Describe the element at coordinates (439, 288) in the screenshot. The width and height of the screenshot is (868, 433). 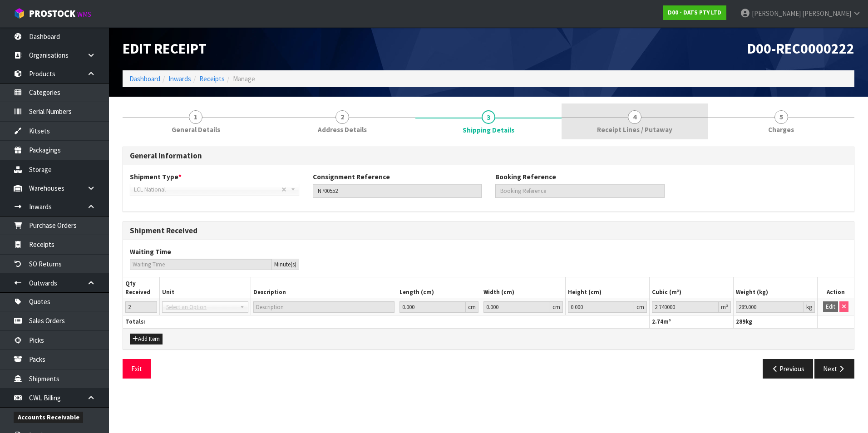
I see `th: Length (cm)` at that location.